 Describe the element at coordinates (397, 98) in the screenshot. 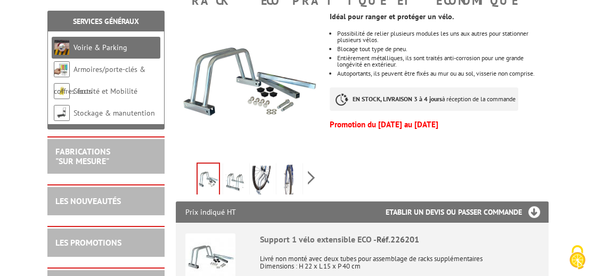

I see `strong: EN STOCK, LIVRAISON 3 à 4 jours` at that location.